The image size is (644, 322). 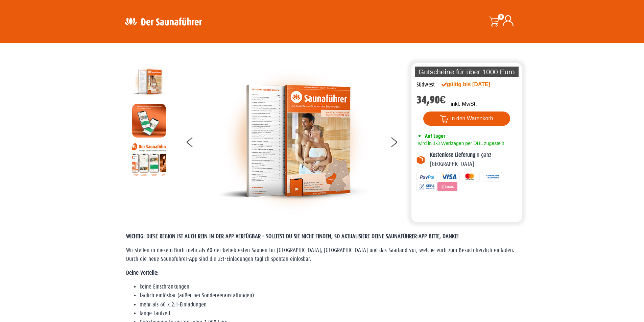 I want to click on li: keine Einschränkungen, so click(x=329, y=287).